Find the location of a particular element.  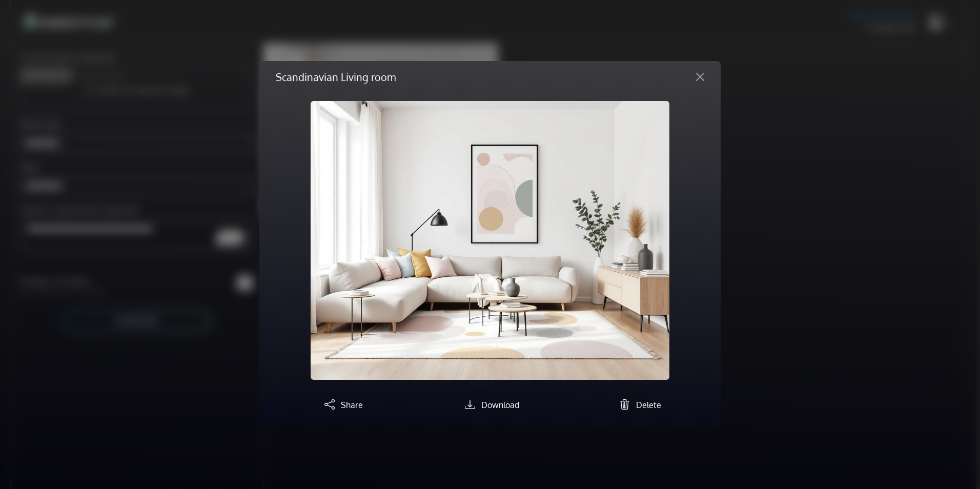

a: Share is located at coordinates (342, 405).